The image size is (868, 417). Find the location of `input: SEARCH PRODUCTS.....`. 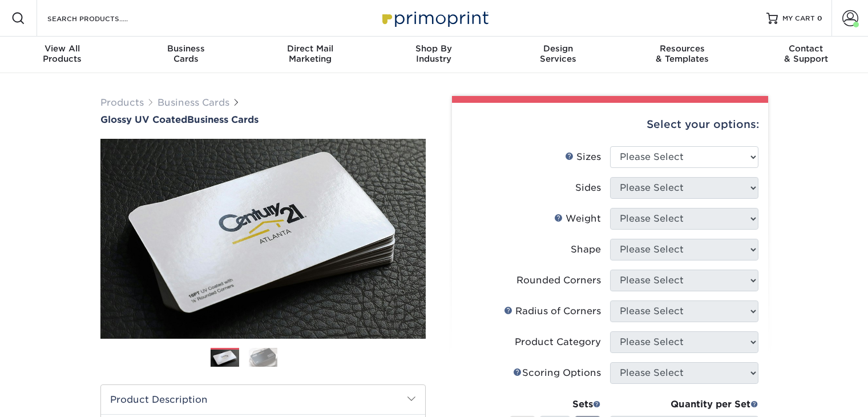

input: SEARCH PRODUCTS..... is located at coordinates (101, 18).